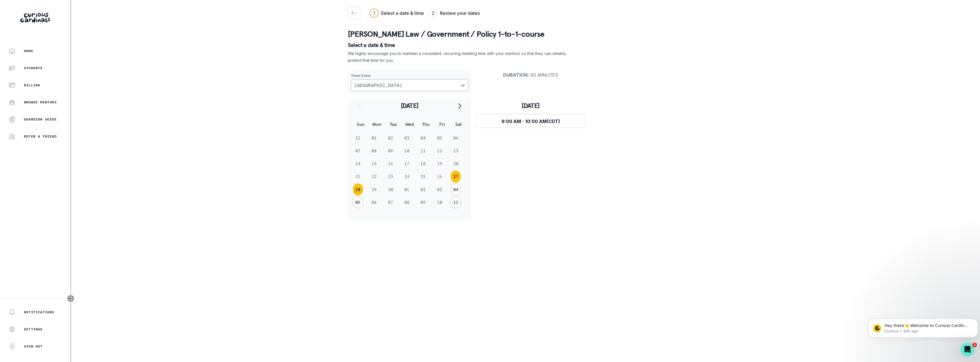 This screenshot has width=980, height=362. What do you see at coordinates (71, 299) in the screenshot?
I see `button: Toggle sidebar` at bounding box center [71, 299].